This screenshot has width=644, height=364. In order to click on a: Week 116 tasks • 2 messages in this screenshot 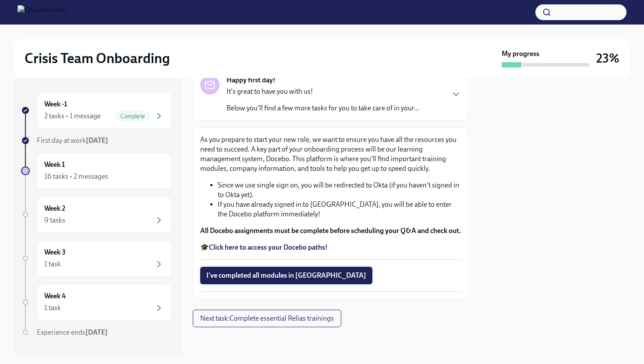, I will do `click(96, 171)`.